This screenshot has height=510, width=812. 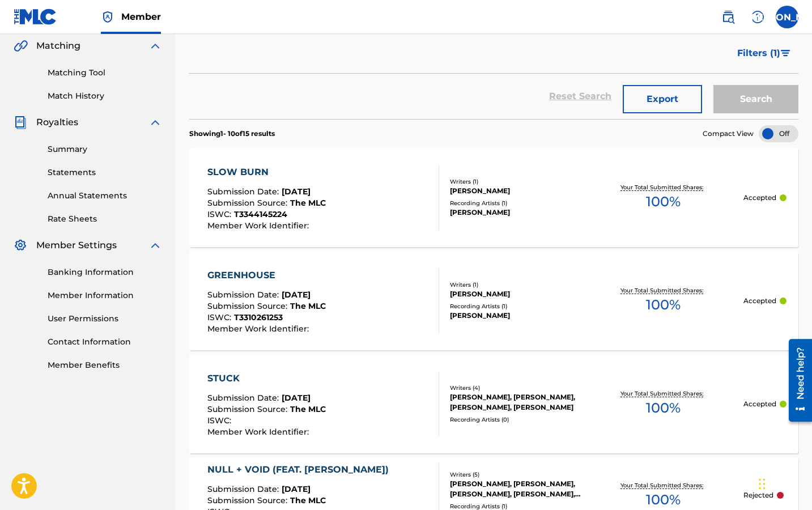 I want to click on a: Annual Statements, so click(x=105, y=196).